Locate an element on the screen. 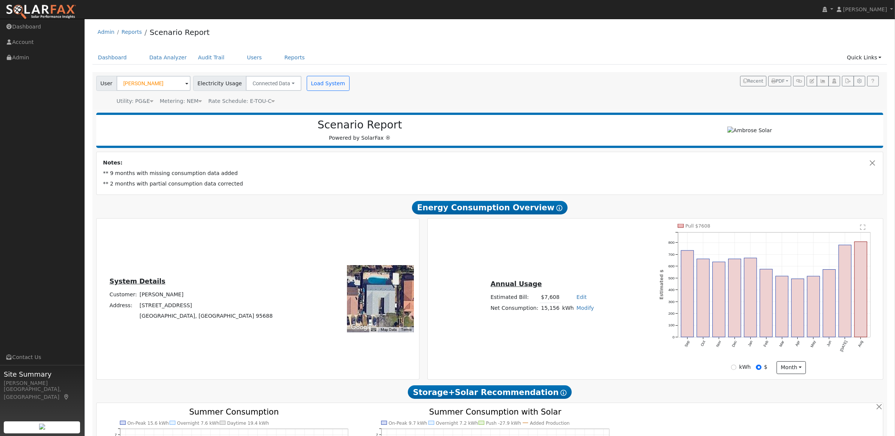 Image resolution: width=895 pixels, height=436 pixels. span: Alias: HETOUC is located at coordinates (241, 101).